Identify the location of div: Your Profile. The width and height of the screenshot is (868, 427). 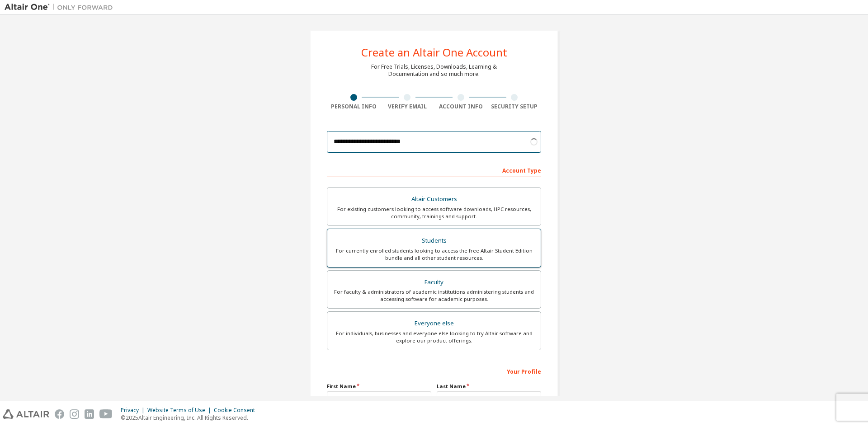
(434, 371).